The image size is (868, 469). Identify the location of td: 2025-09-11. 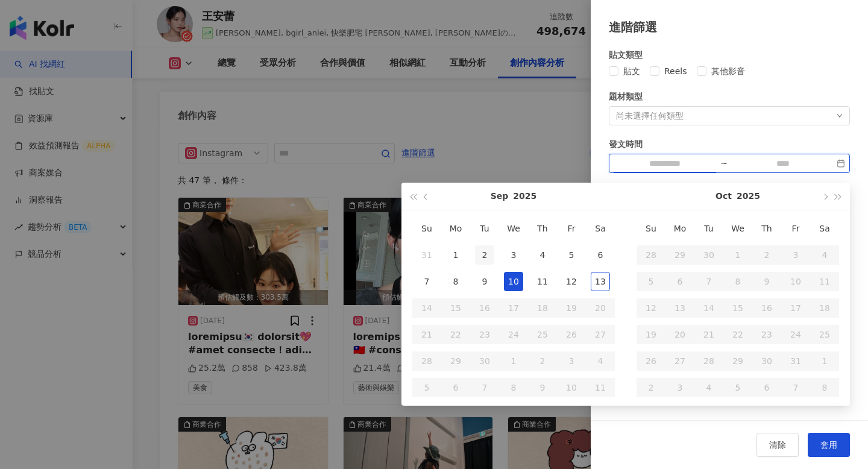
(543, 281).